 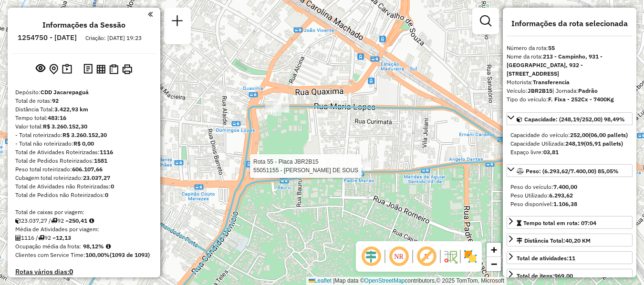 I want to click on strong: 248,19, so click(x=574, y=143).